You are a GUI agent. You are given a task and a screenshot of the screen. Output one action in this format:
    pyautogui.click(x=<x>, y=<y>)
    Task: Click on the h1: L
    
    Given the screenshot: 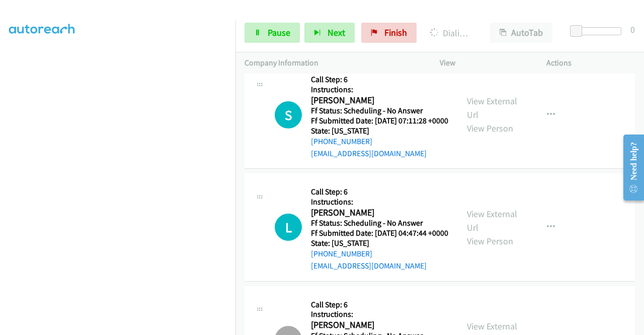 What is the action you would take?
    pyautogui.click(x=288, y=227)
    